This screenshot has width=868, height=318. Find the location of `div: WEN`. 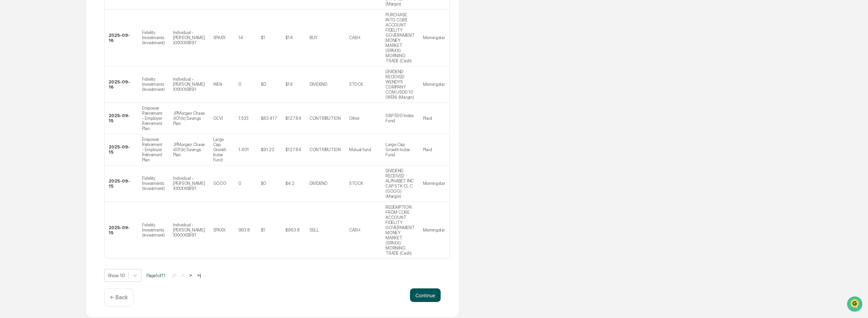

div: WEN is located at coordinates (217, 85).